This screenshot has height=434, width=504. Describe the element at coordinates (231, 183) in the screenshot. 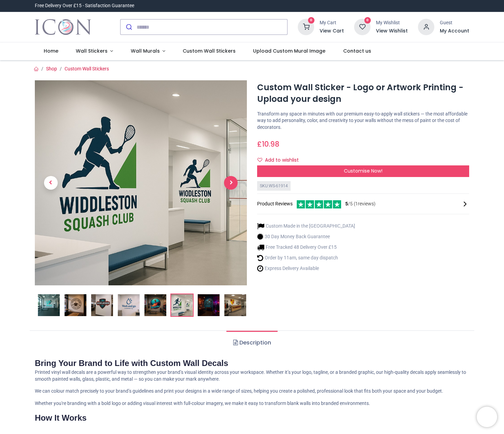

I see `a: Next` at that location.